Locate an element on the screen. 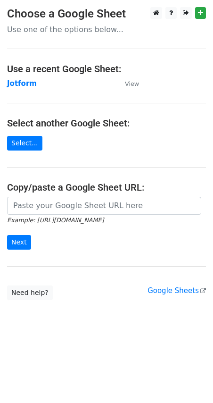  a: View is located at coordinates (127, 83).